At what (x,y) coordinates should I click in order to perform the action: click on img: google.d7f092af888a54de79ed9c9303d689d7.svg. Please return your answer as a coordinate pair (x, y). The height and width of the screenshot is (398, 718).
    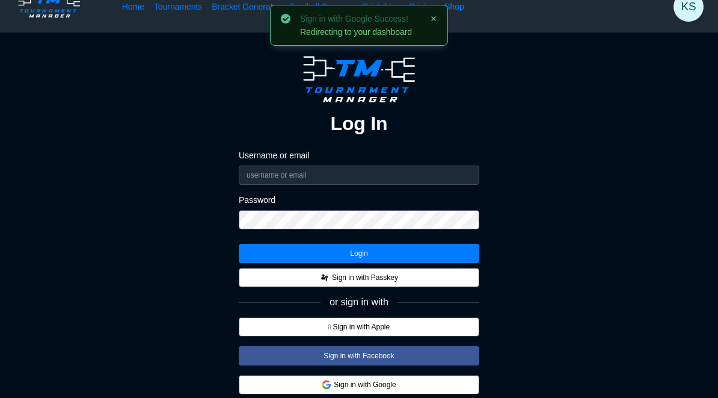
    Looking at the image, I should click on (327, 384).